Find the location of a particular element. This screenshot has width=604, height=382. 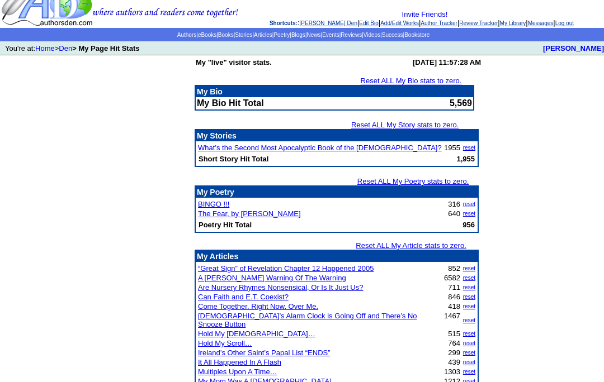

font: 1303 is located at coordinates (452, 372).